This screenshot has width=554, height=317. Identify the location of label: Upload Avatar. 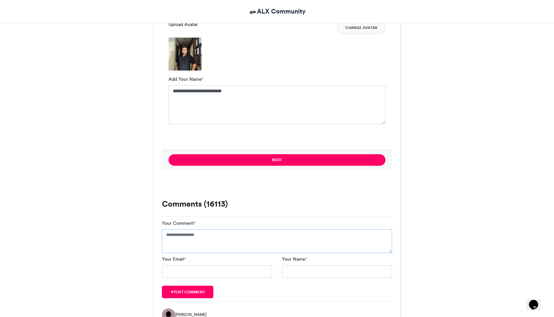
(183, 24).